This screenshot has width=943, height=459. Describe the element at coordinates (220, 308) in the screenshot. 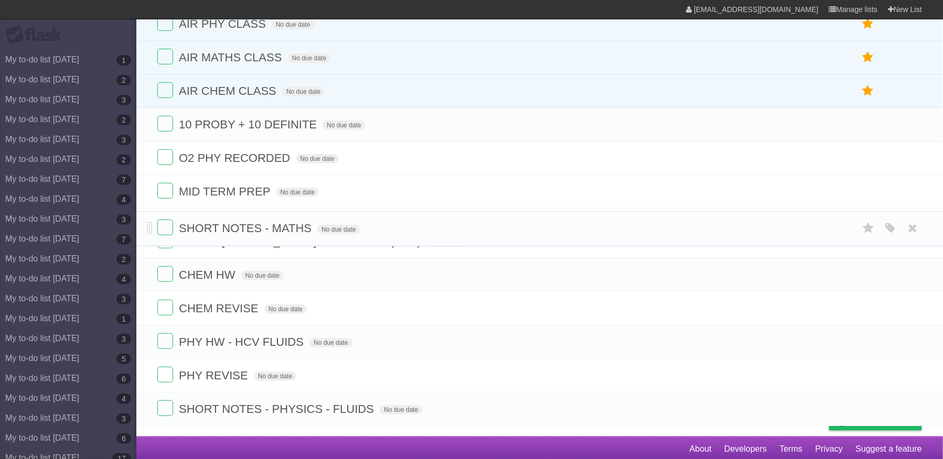

I see `span: CHEM REVISE` at that location.